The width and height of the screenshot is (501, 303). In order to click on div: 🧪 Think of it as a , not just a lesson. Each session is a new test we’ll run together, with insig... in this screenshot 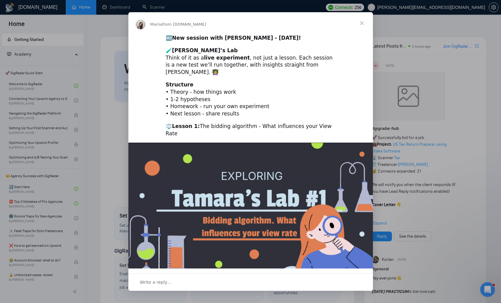, I will do `click(250, 61)`.